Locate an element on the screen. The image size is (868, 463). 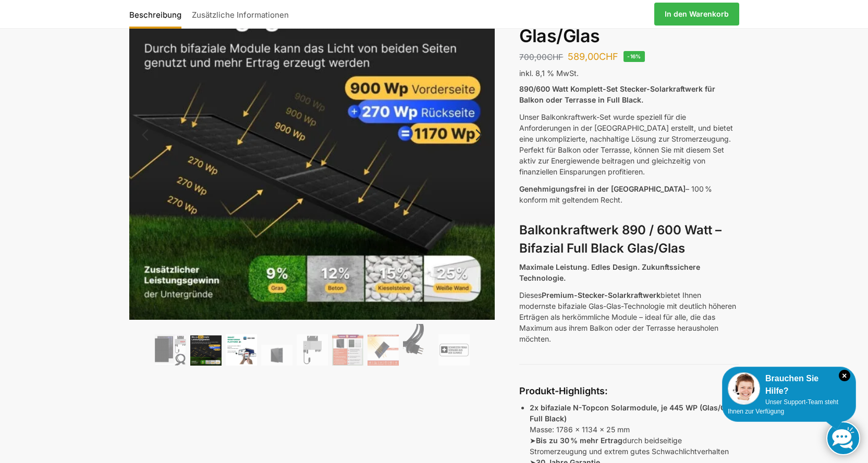
strong: 890/600 Watt Komplett-Set Stecker-Solarkraftwerk für Balkon oder Terrasse in Full Black. is located at coordinates (617, 94).